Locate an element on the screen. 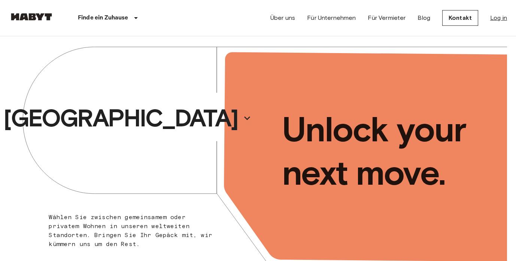 This screenshot has width=516, height=261. a: Für Vermieter is located at coordinates (386, 18).